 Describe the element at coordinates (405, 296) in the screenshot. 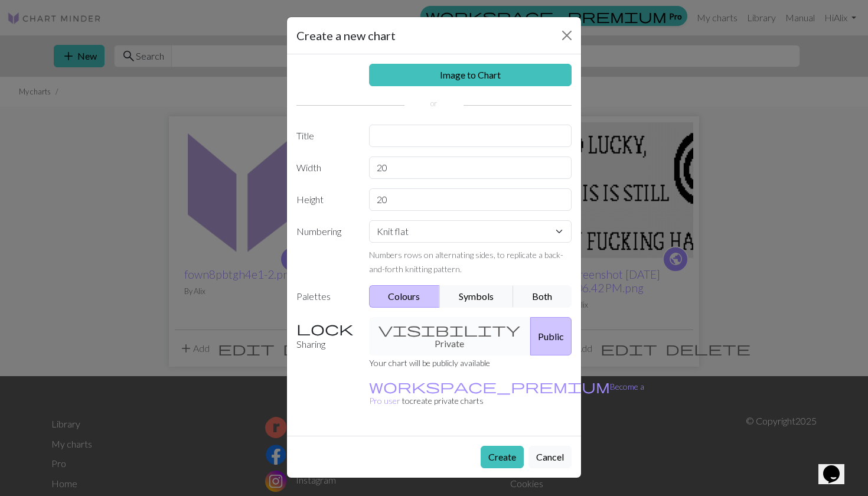

I see `button: Colours` at that location.